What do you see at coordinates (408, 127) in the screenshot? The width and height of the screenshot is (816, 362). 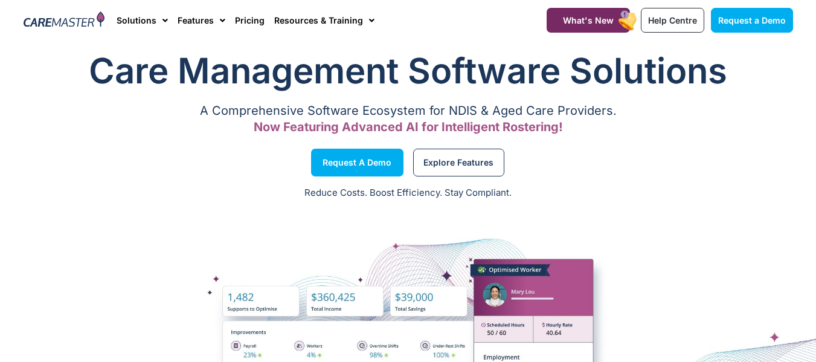 I see `span: Now Featuring Advanced AI for Intelligent Rostering!` at bounding box center [408, 127].